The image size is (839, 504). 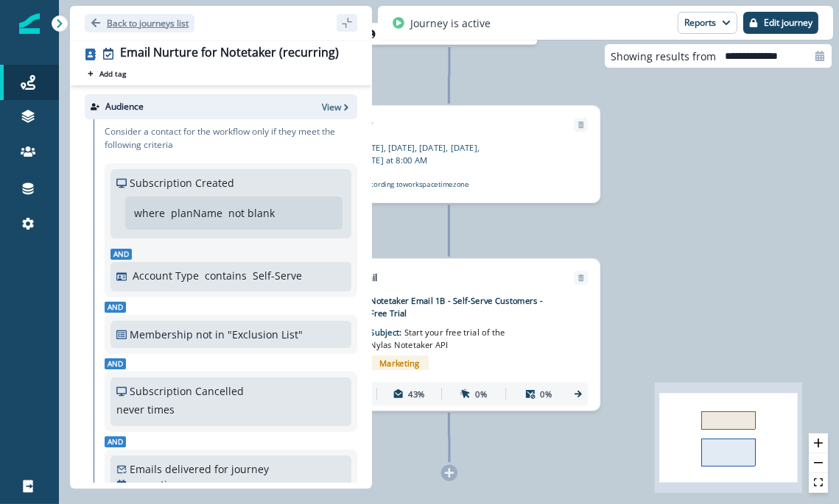 I want to click on p: Subscription Cancelled, so click(x=186, y=391).